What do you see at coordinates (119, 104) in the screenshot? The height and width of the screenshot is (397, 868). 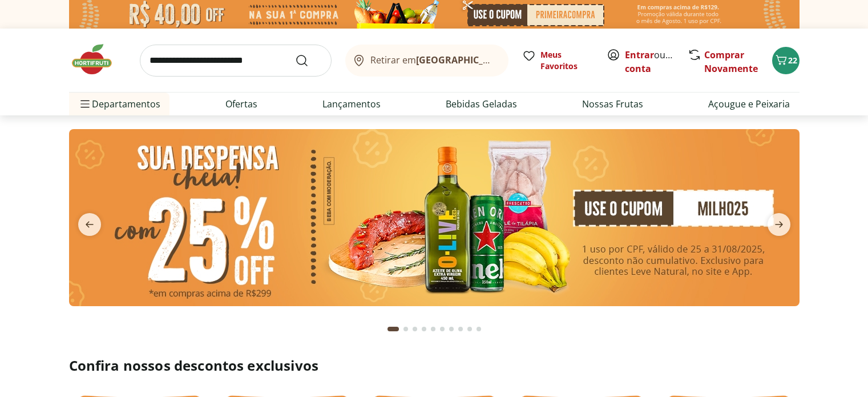 I see `span: Departamentos` at bounding box center [119, 104].